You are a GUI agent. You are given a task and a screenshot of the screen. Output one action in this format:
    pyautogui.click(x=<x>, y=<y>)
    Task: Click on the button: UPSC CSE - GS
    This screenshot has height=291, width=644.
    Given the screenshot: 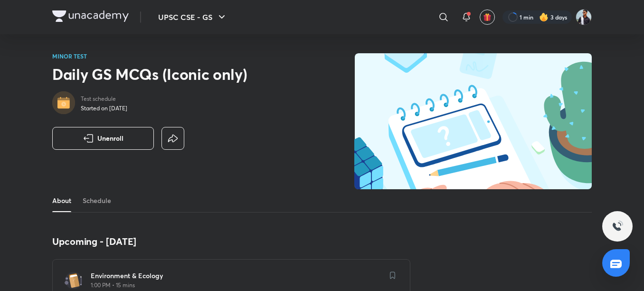 What is the action you would take?
    pyautogui.click(x=193, y=17)
    